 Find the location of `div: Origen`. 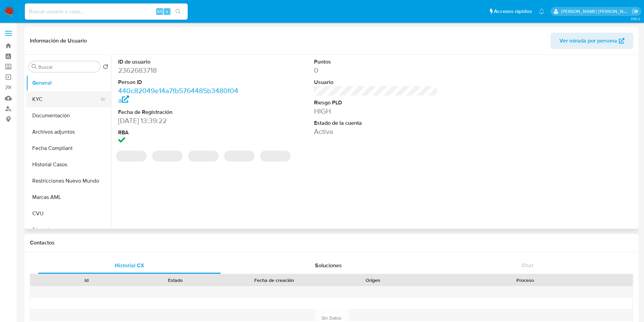

div: Origen is located at coordinates (373, 280).